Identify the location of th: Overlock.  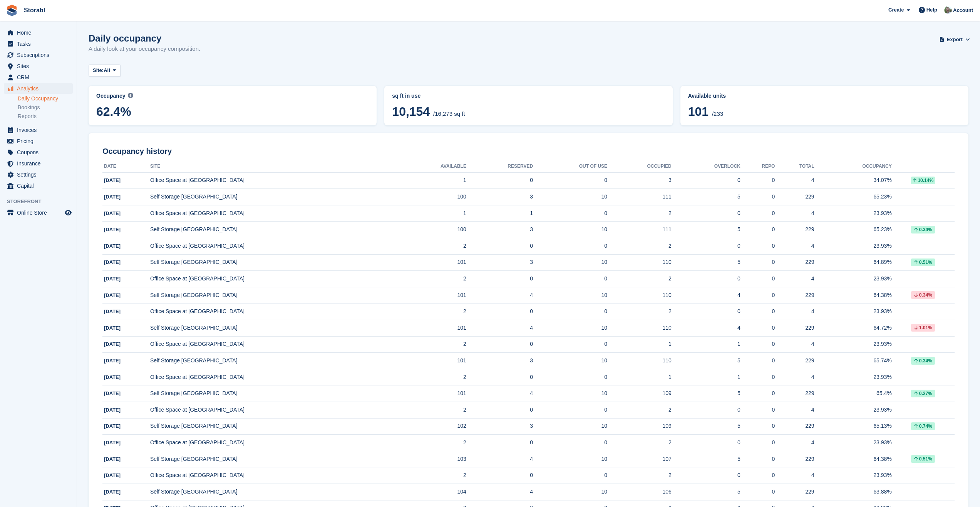
(706, 167).